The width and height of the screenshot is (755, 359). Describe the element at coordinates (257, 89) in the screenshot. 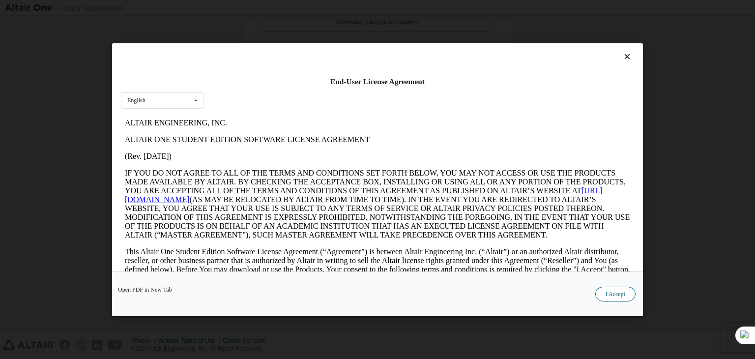

I see `p: IF YOU DO NOT AGREE TO ALL OF THE TERMS AND CONDITIONS SET FORTH BELOW, YOU MAY NOT ACCESS OR USE...` at that location.